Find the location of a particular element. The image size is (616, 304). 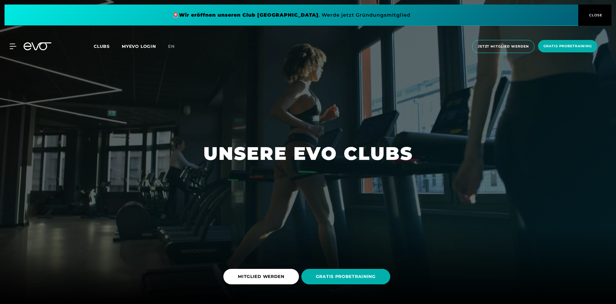

span: Gratis Probetraining is located at coordinates (568, 46).